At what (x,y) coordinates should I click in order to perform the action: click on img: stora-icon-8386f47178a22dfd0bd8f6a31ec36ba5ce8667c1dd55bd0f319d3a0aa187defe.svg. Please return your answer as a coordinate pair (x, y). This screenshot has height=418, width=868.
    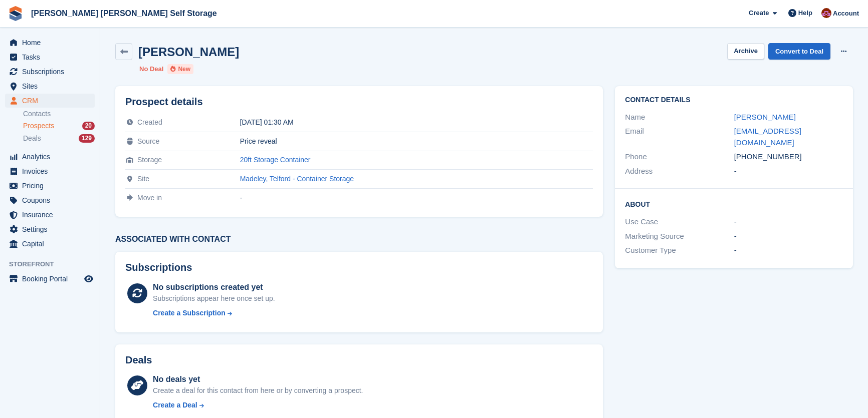
    Looking at the image, I should click on (16, 14).